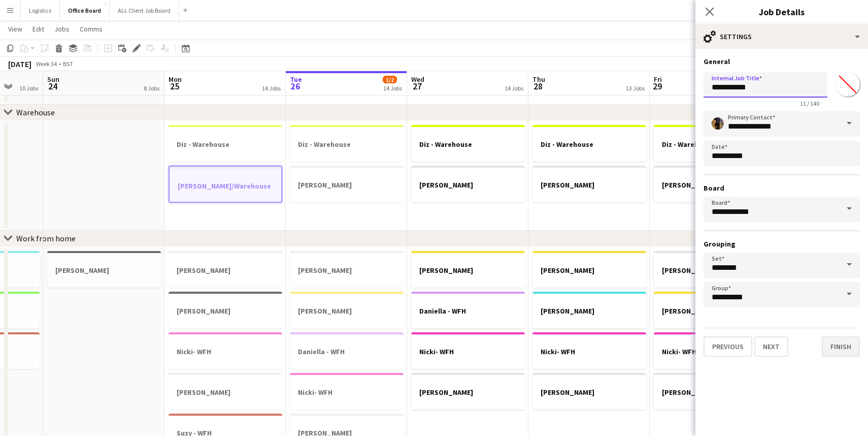  Describe the element at coordinates (85, 10) in the screenshot. I see `button: Office Board` at that location.